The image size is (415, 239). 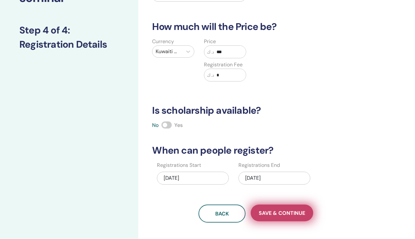 What do you see at coordinates (256, 27) in the screenshot?
I see `h3: How much will the Price be?` at bounding box center [256, 27].